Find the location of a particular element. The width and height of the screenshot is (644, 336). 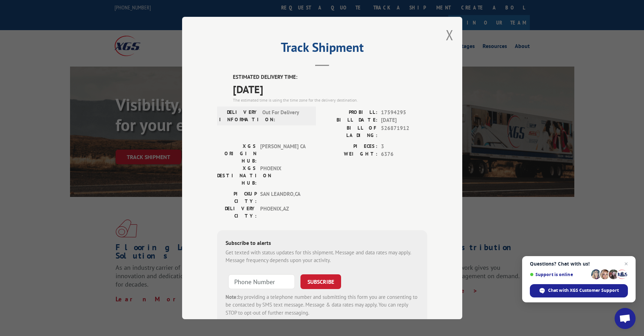

span: Support is online is located at coordinates (559, 274).